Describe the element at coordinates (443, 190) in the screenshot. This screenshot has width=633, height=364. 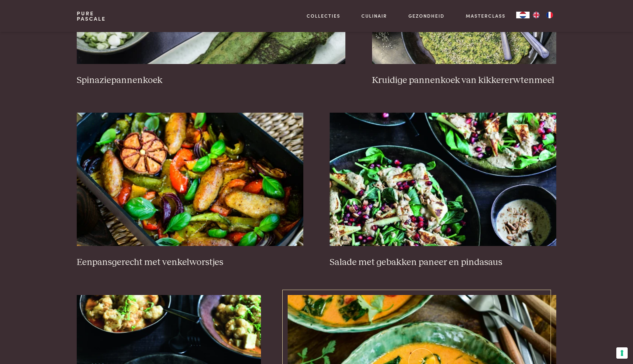
I see `a: Salade met gebakken paneer en pindasaus Salade met gebakken paneer en pindasaus` at that location.